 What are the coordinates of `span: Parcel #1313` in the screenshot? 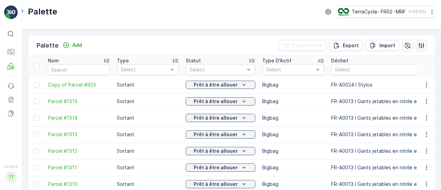 It's located at (79, 134).